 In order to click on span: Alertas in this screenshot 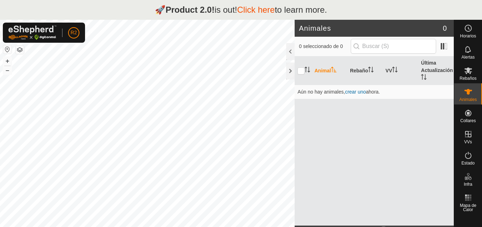, I will do `click(468, 57)`.